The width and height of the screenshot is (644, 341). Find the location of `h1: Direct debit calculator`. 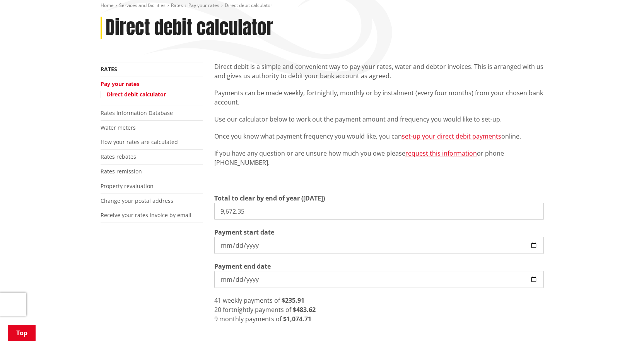

h1: Direct debit calculator is located at coordinates (189, 28).